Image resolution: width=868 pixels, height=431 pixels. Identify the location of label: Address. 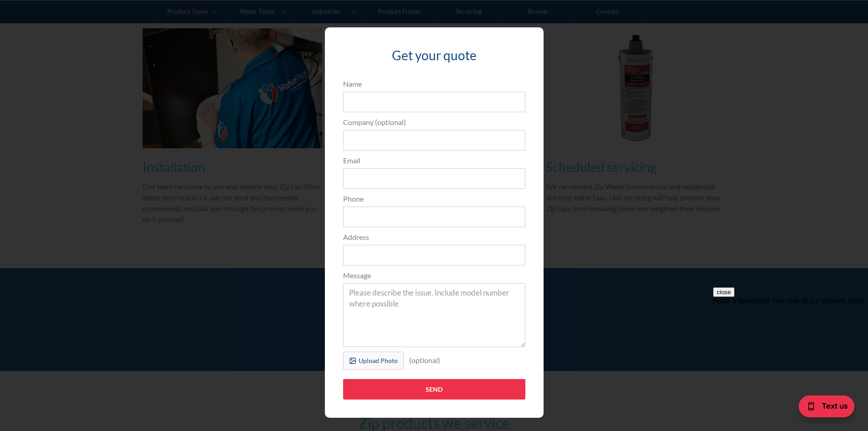
(435, 237).